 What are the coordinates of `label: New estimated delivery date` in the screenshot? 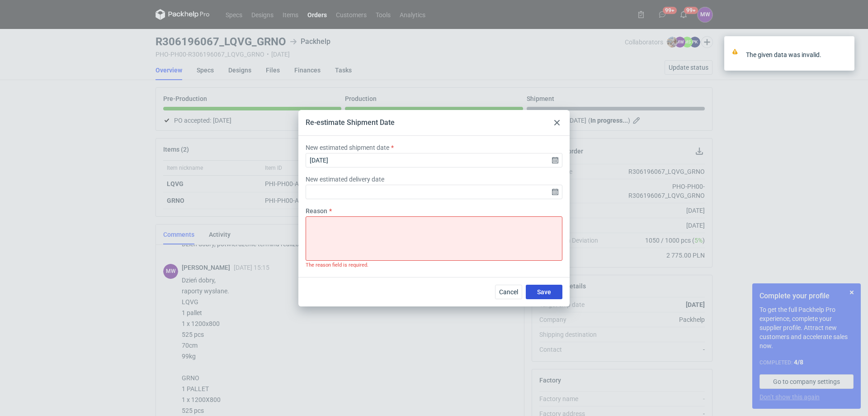 It's located at (345, 179).